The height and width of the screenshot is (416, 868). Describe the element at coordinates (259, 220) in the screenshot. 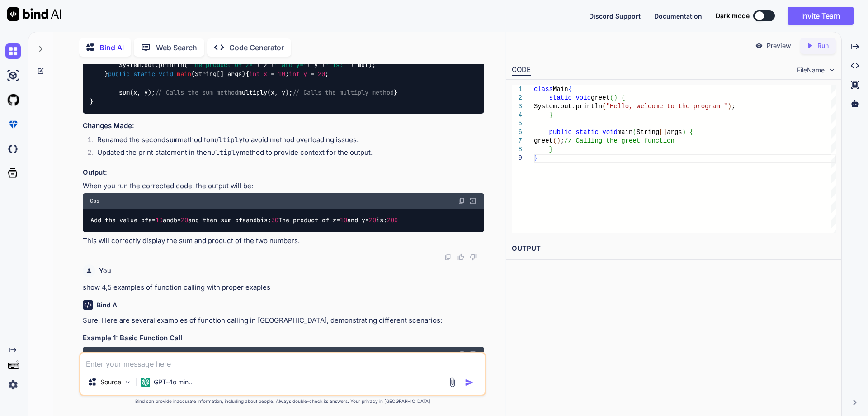

I see `span: b` at that location.